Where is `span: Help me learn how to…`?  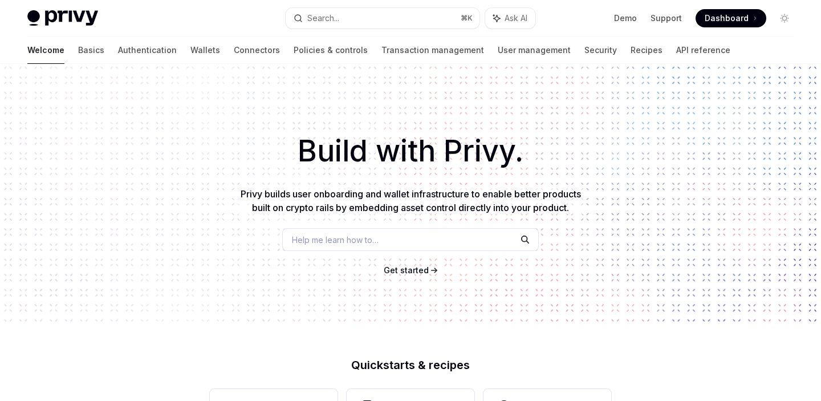
span: Help me learn how to… is located at coordinates (335, 239).